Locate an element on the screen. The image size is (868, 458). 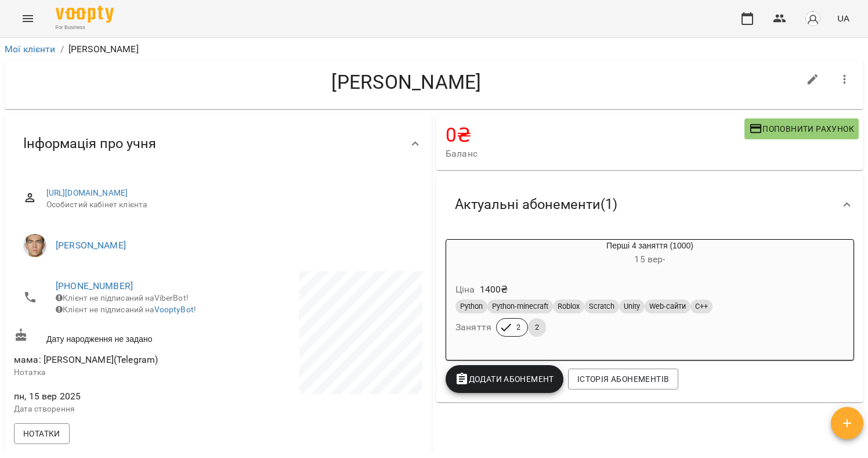
div: Актуальні абонементи(1) is located at coordinates (650, 204).